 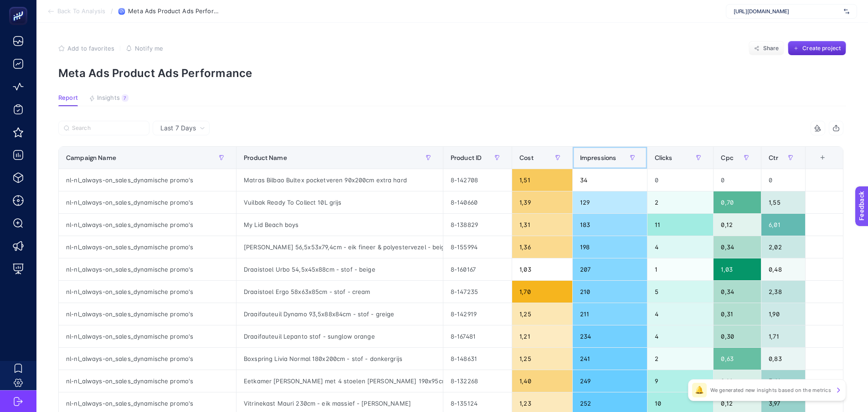 What do you see at coordinates (847, 11) in the screenshot?
I see `img: svg%3e` at bounding box center [847, 11].